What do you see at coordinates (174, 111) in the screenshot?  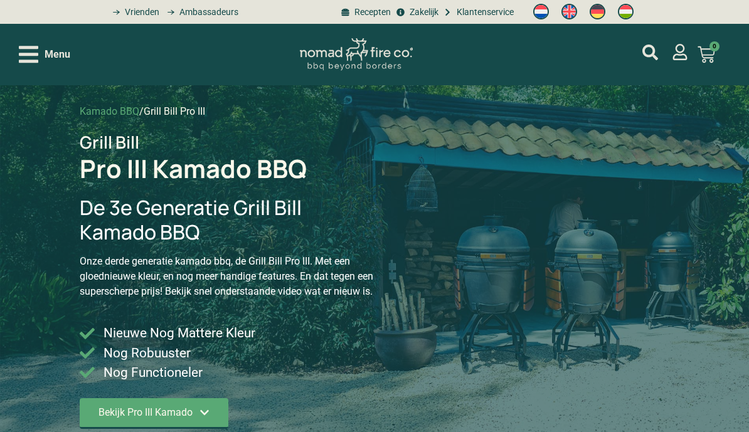 I see `span: Grill Bill Pro III` at bounding box center [174, 111].